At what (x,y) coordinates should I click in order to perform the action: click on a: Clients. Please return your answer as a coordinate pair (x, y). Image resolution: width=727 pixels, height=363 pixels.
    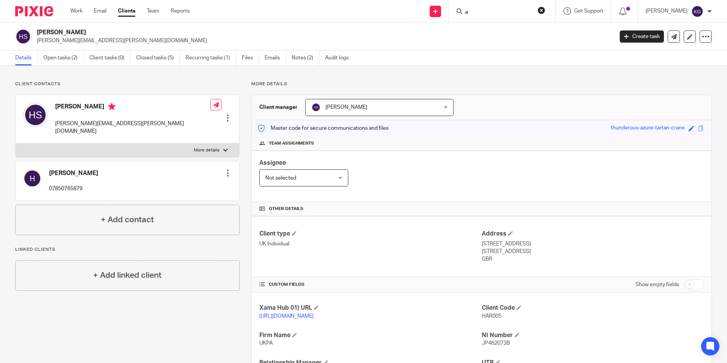
    Looking at the image, I should click on (127, 11).